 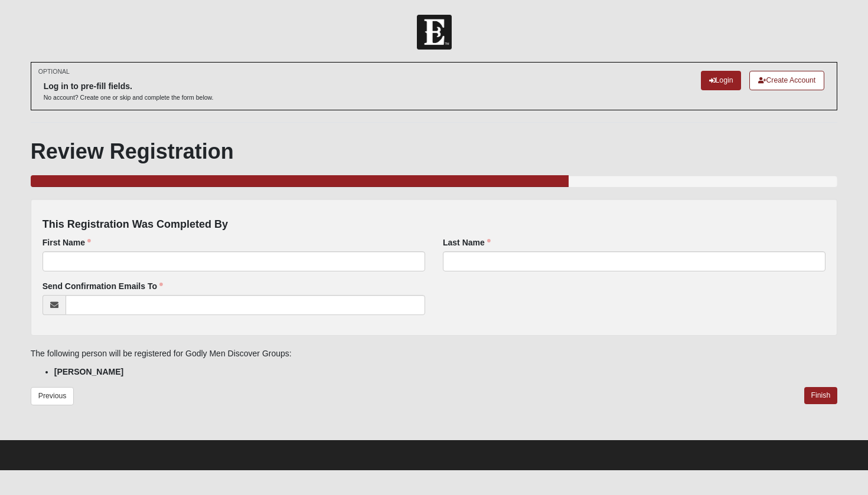 I want to click on h6: Log in to pre-fill fields., so click(x=129, y=86).